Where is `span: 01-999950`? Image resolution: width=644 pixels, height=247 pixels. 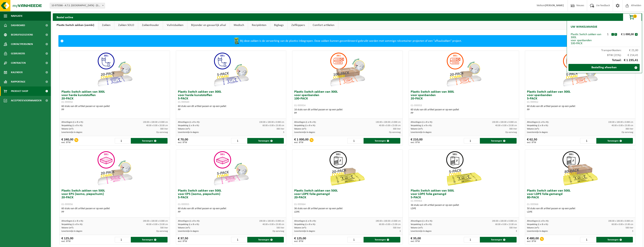 span: 01-999950 is located at coordinates (67, 102).